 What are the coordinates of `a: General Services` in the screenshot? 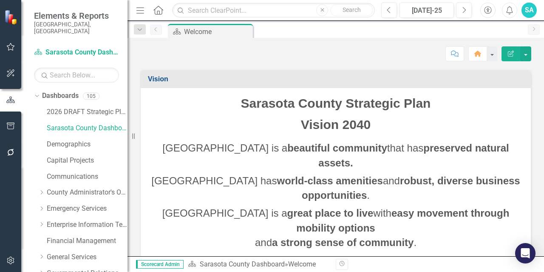 It's located at (87, 257).